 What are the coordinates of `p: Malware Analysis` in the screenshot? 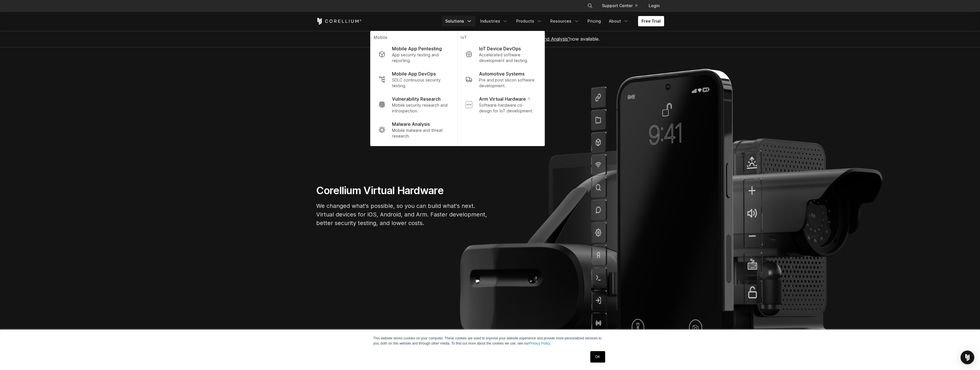 It's located at (411, 124).